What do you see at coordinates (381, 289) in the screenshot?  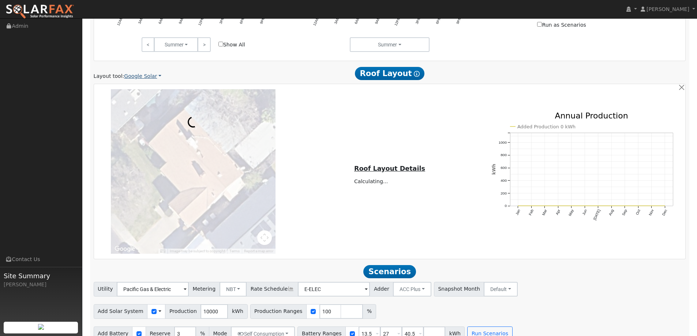 I see `span: Adder` at bounding box center [381, 289].